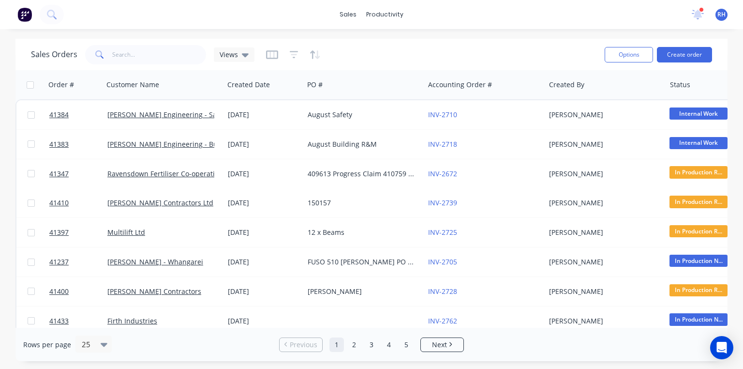 The height and width of the screenshot is (369, 743). What do you see at coordinates (680, 85) in the screenshot?
I see `div: Status` at bounding box center [680, 85].